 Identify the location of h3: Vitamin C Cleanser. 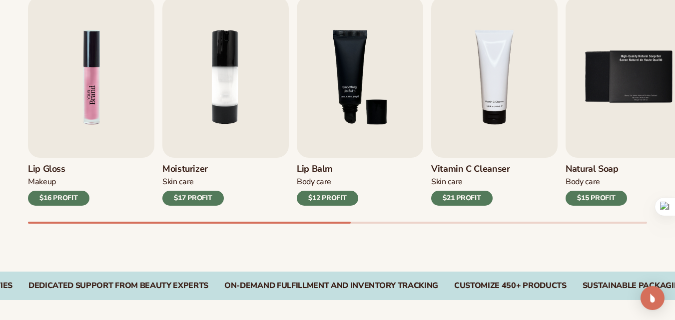
(471, 169).